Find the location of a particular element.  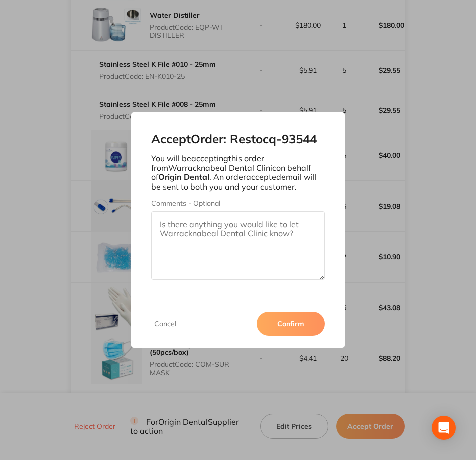

b: Origin Dental is located at coordinates (183, 177).